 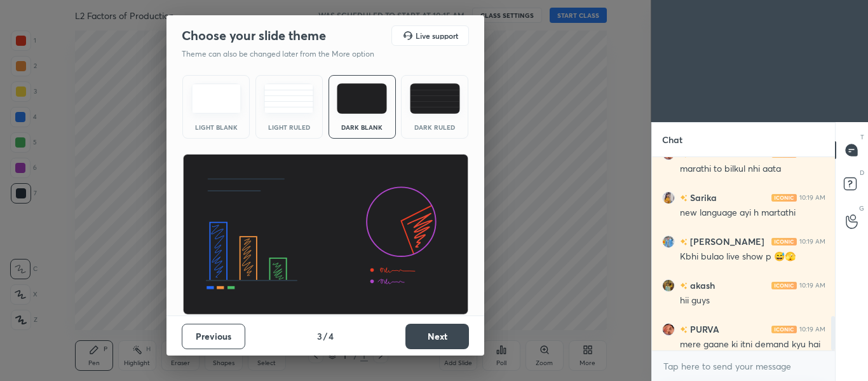 What do you see at coordinates (331, 335) in the screenshot?
I see `h4: 4` at bounding box center [331, 335].